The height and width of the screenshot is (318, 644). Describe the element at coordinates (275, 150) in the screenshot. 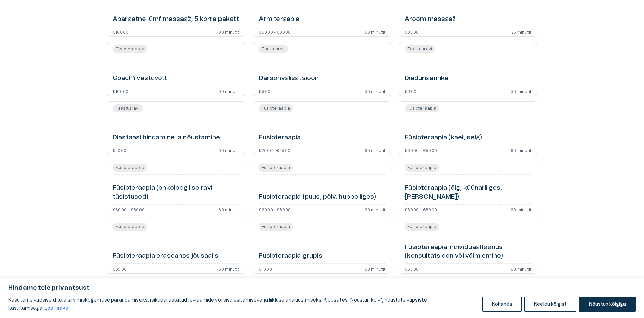

I see `p: €20.00 - €78.00` at that location.